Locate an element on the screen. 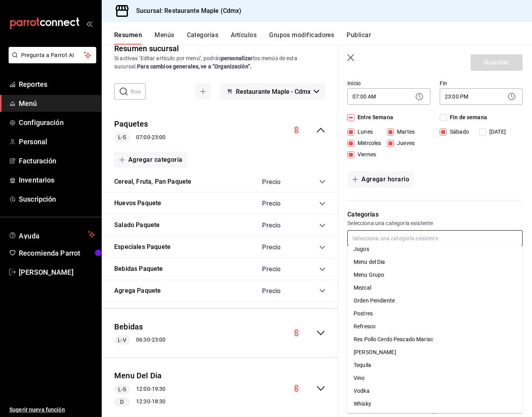 The image size is (532, 417). li: Mezcal is located at coordinates (435, 288).